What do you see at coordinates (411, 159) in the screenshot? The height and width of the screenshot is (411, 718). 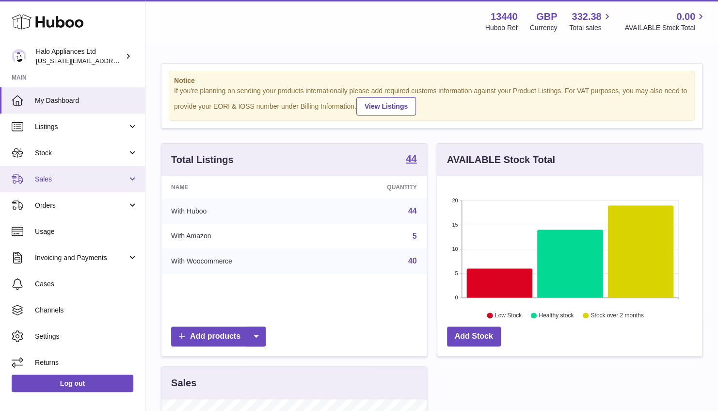 I see `strong: 44` at bounding box center [411, 159].